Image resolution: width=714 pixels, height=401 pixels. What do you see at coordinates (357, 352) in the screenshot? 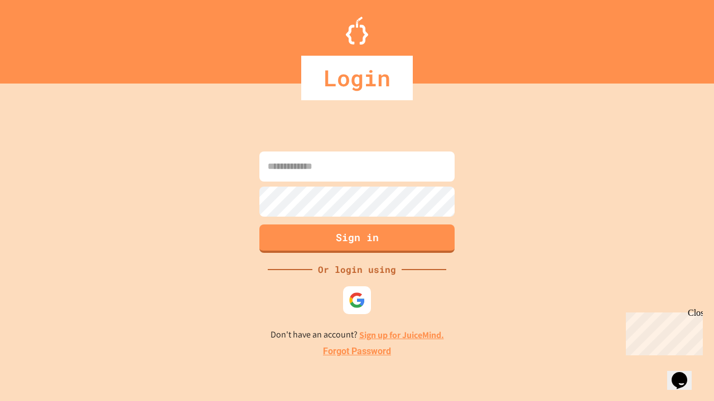
I see `a: Forgot Password` at bounding box center [357, 352].